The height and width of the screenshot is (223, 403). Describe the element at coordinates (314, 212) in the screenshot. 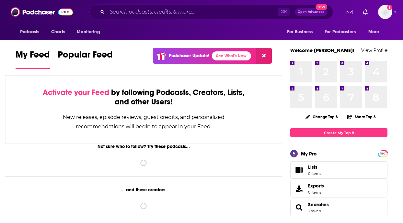

I see `a: 3 saved` at that location.